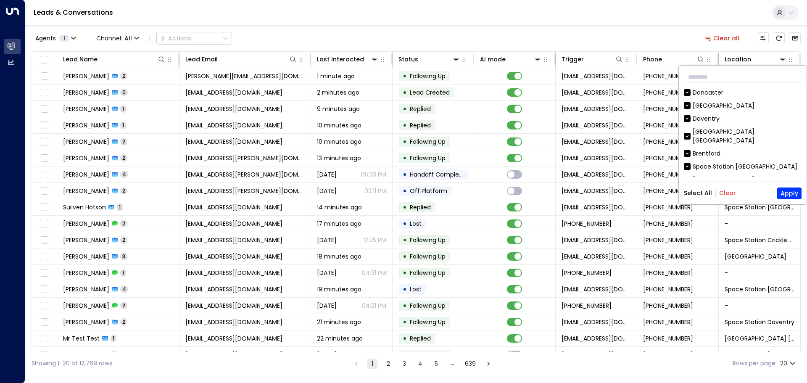 This screenshot has height=383, width=807. What do you see at coordinates (234, 125) in the screenshot?
I see `span: Leonwood2017@gmail.com` at bounding box center [234, 125].